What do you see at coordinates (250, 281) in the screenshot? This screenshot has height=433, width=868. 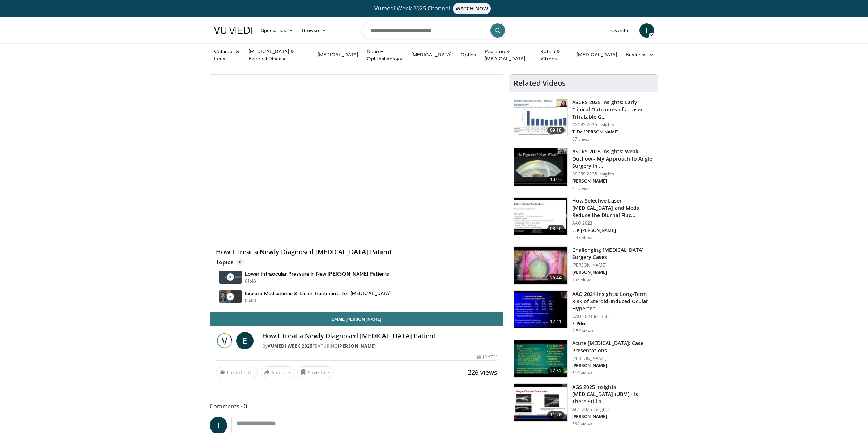 I see `p: 01:43` at bounding box center [250, 281].